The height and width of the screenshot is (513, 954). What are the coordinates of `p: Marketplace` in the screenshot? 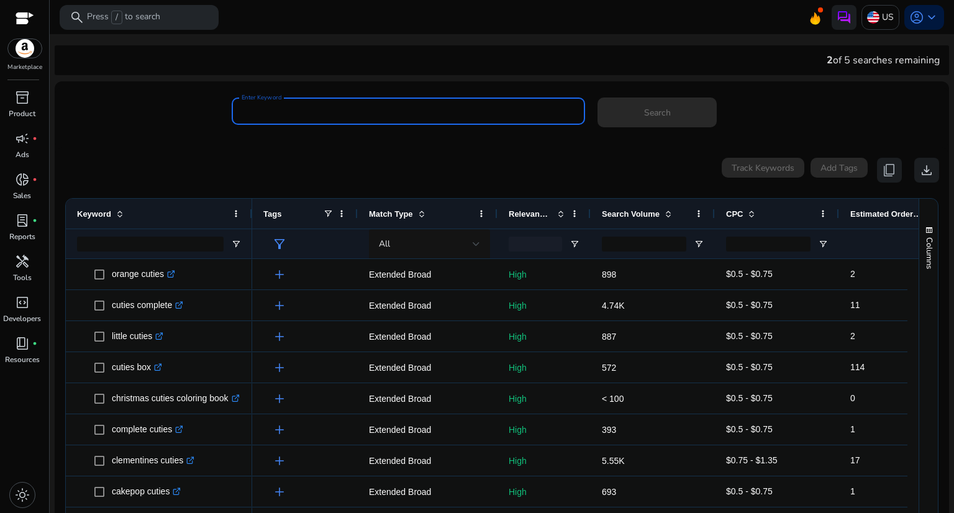 It's located at (25, 67).